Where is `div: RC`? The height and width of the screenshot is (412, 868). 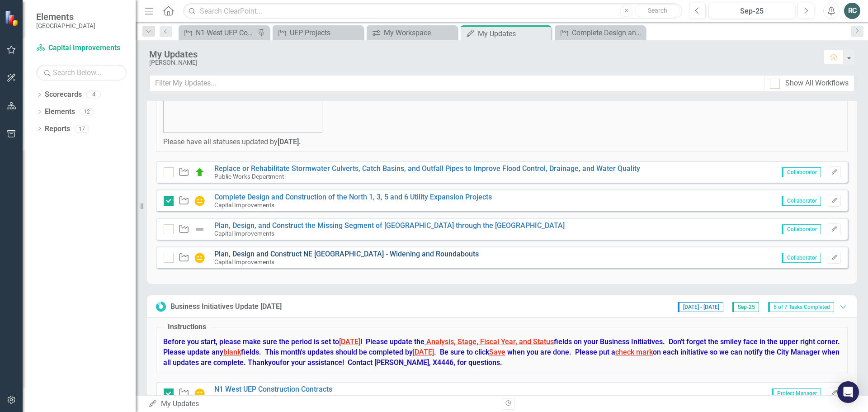
div: RC is located at coordinates (852, 11).